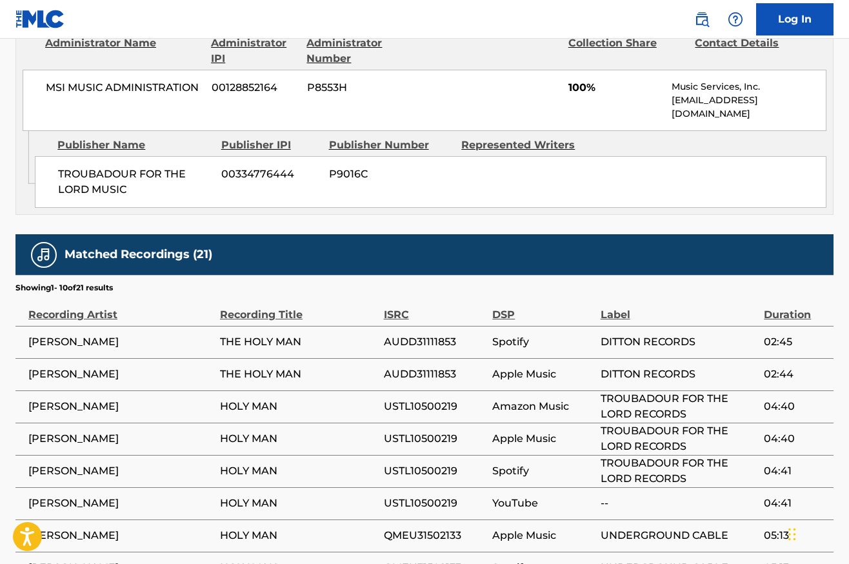 This screenshot has height=564, width=849. I want to click on div: Administrator Number, so click(365, 51).